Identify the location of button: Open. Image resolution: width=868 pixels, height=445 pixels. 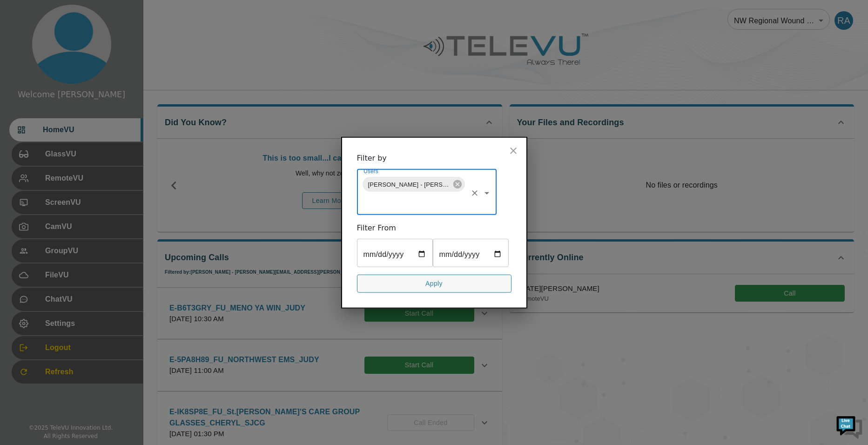
(487, 193).